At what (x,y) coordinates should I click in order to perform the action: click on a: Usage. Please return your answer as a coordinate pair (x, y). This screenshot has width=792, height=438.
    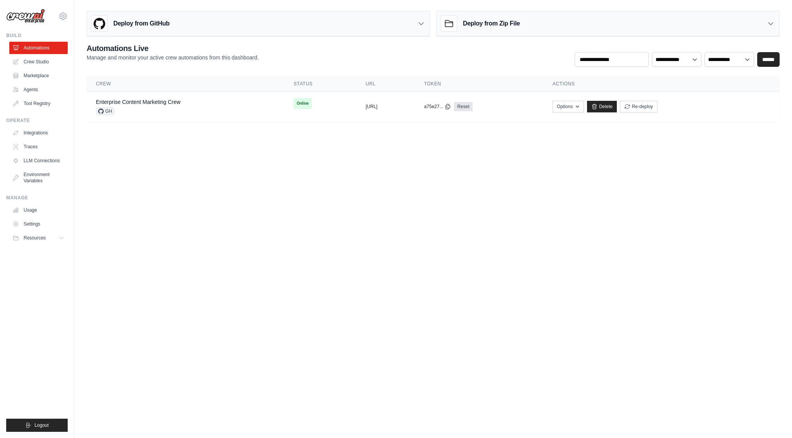
    Looking at the image, I should click on (38, 210).